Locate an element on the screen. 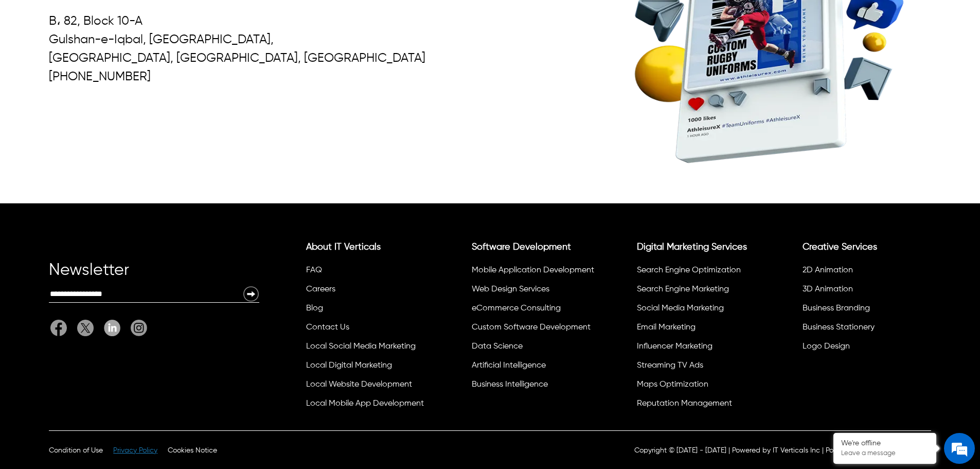 Image resolution: width=980 pixels, height=469 pixels. a: It Verticals Instagram is located at coordinates (136, 328).